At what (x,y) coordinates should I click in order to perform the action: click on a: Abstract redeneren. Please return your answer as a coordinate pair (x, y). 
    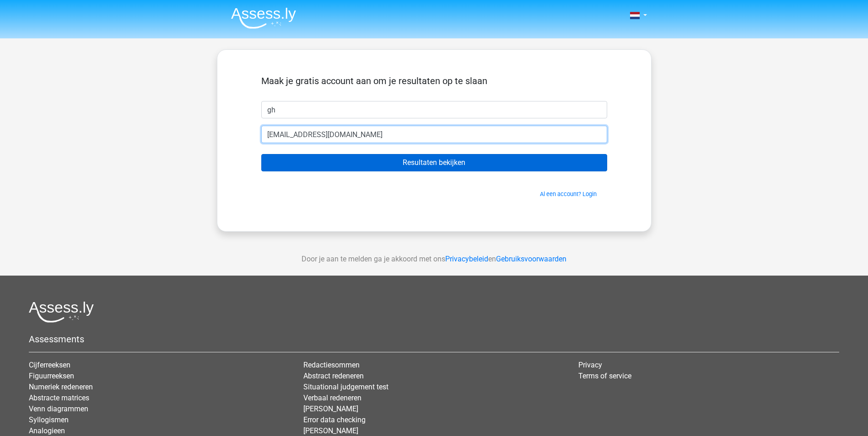
    Looking at the image, I should click on (334, 376).